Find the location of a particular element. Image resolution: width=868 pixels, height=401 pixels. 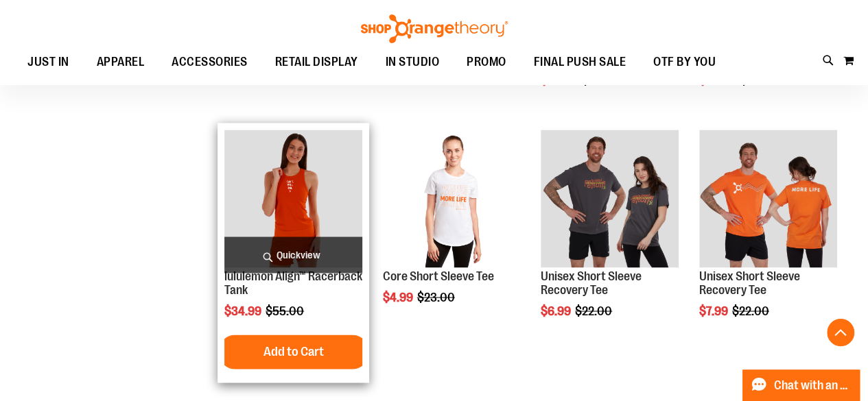

span: PROMO is located at coordinates (487, 62).